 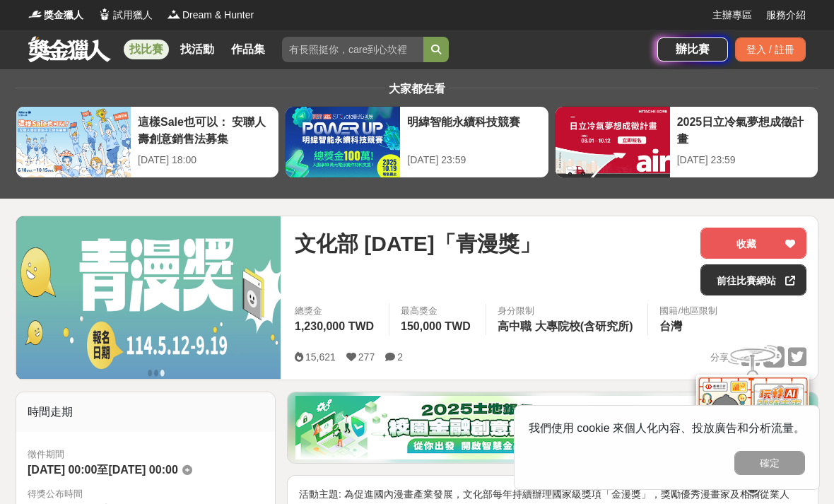 I want to click on span: 高中職, so click(x=515, y=326).